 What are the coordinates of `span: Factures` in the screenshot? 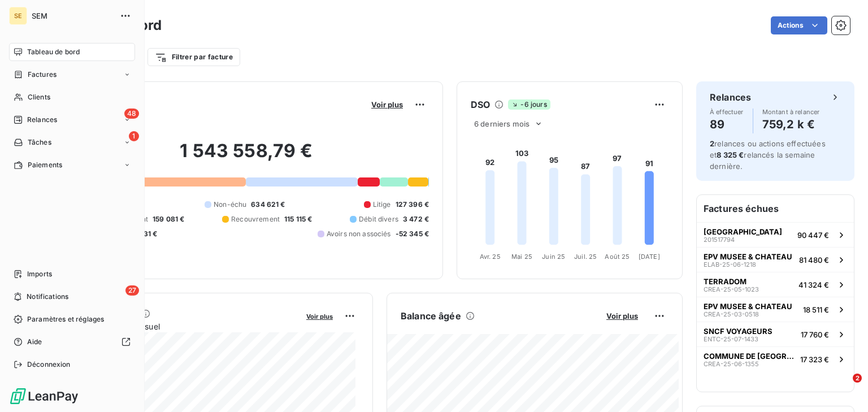 It's located at (42, 75).